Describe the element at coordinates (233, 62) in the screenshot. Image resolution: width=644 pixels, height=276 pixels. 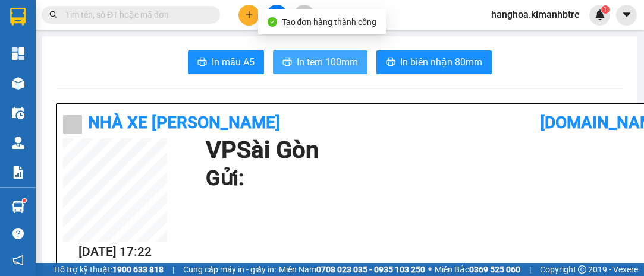
I see `span: In mẫu A5` at that location.